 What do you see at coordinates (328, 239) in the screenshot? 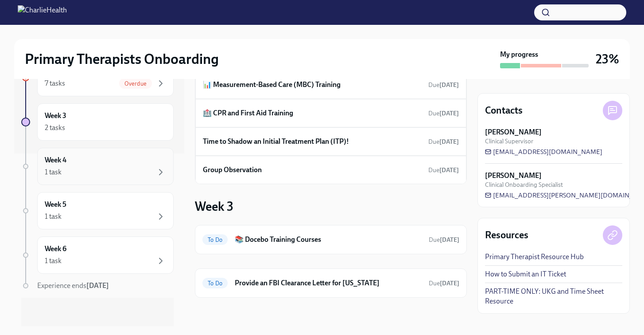
I see `h6: 📚 Docebo Training Courses` at bounding box center [328, 239].